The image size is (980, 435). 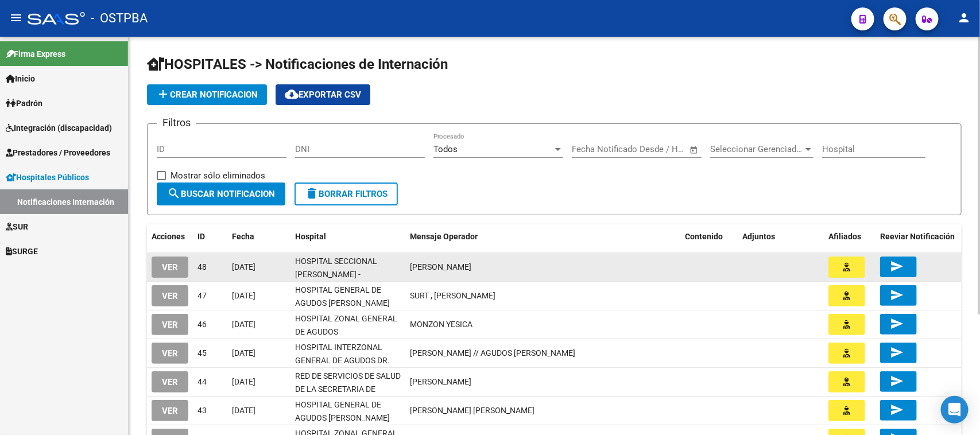 What do you see at coordinates (918, 237) in the screenshot?
I see `span: Reeviar Notificación` at bounding box center [918, 237].